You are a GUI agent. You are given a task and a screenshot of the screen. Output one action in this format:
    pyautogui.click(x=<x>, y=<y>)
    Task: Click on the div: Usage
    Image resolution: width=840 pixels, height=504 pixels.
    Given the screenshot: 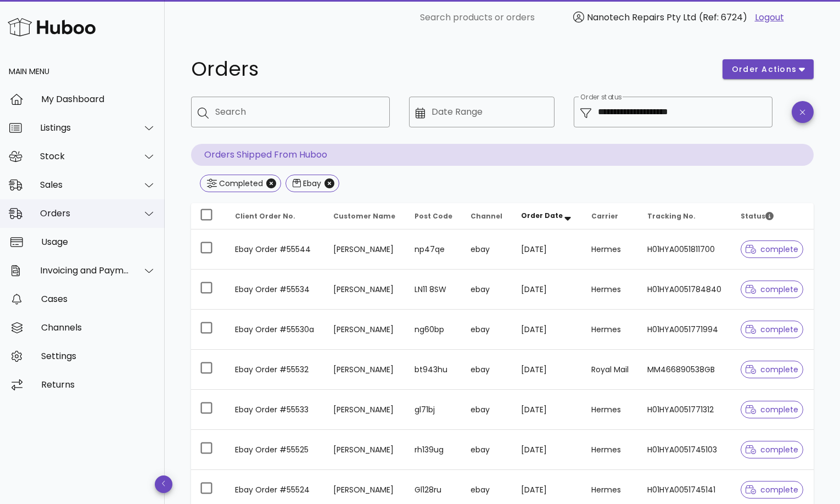 What is the action you would take?
    pyautogui.click(x=98, y=242)
    